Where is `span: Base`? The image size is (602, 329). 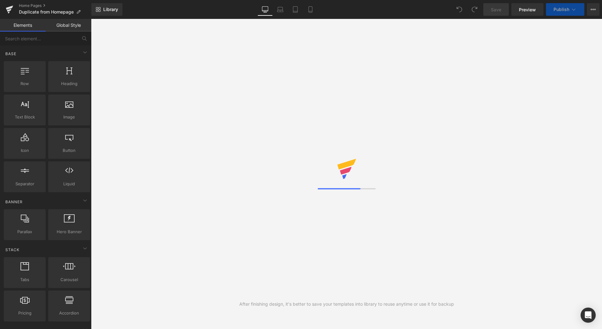
span: Base is located at coordinates (11, 54).